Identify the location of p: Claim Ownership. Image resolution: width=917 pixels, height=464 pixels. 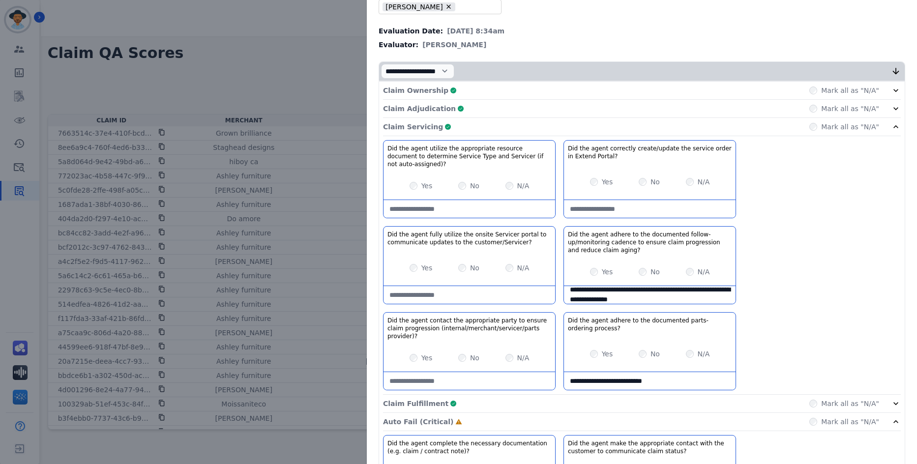
(416, 90).